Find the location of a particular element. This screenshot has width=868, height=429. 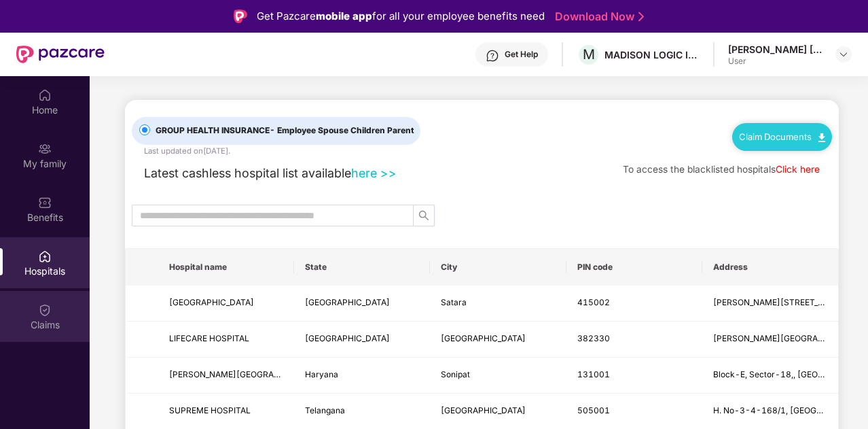

a: Claim Documents is located at coordinates (782, 137).